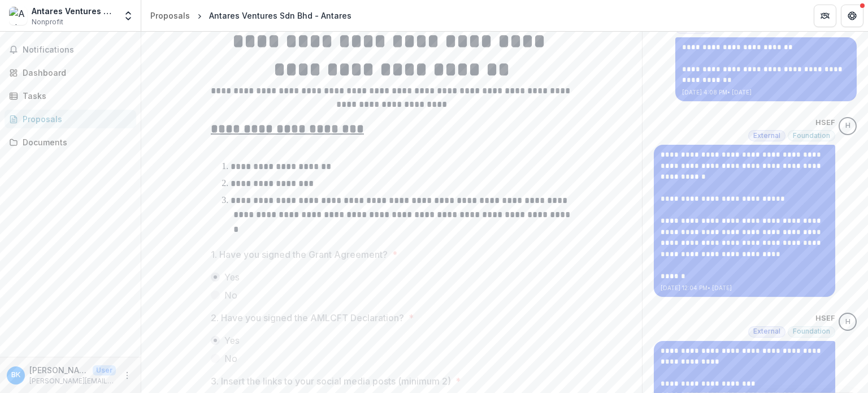  I want to click on button: Notifications, so click(70, 50).